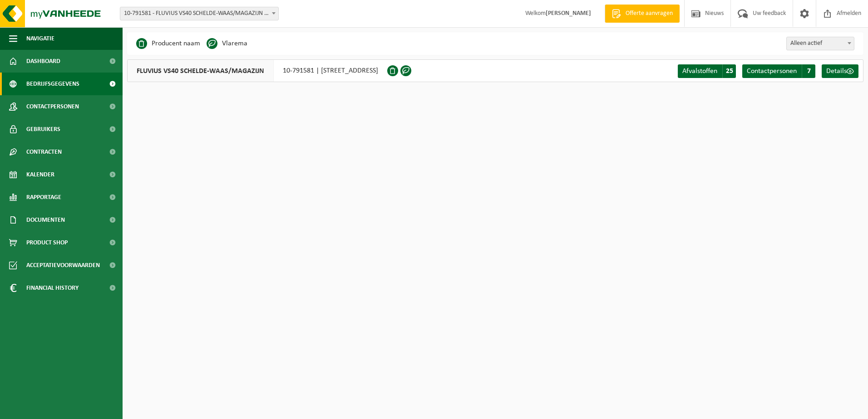 This screenshot has height=419, width=868. Describe the element at coordinates (43, 129) in the screenshot. I see `span: Gebruikers` at that location.